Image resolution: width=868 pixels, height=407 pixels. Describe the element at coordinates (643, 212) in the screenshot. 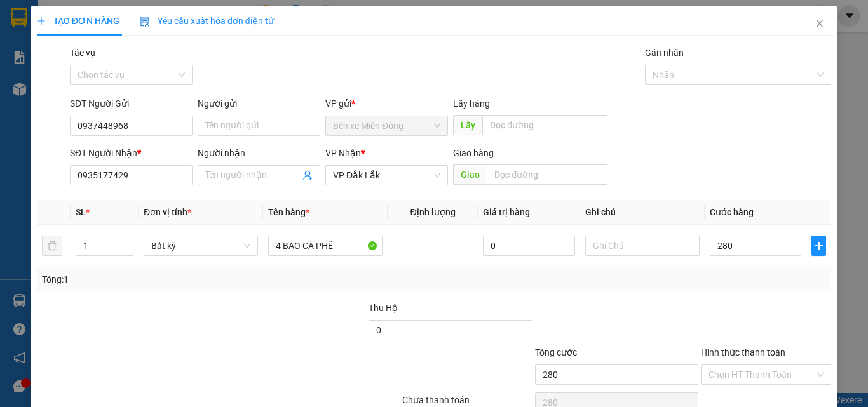

I see `th: Ghi chú` at that location.